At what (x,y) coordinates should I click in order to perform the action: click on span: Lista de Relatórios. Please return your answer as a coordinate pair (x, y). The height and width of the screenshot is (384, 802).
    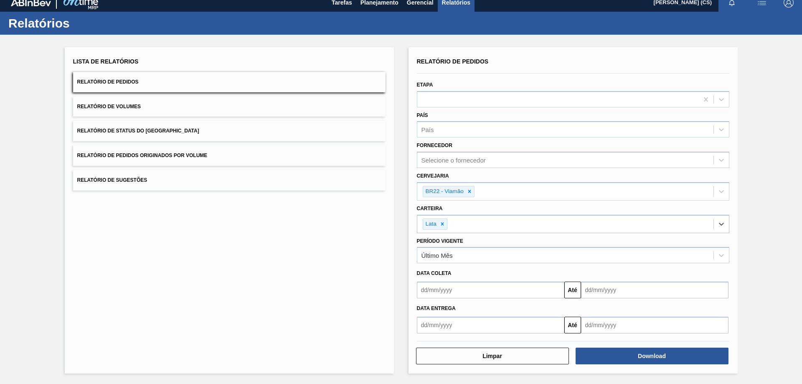
    Looking at the image, I should click on (106, 61).